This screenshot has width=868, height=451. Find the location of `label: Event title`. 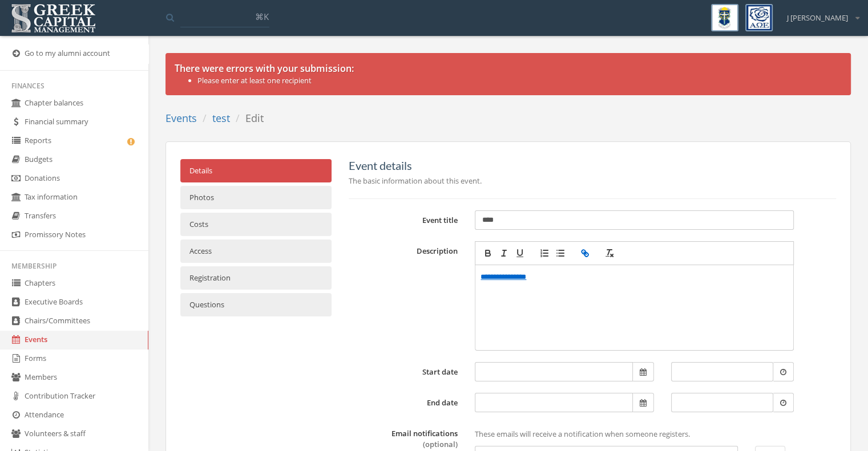

label: Event title is located at coordinates (403, 218).